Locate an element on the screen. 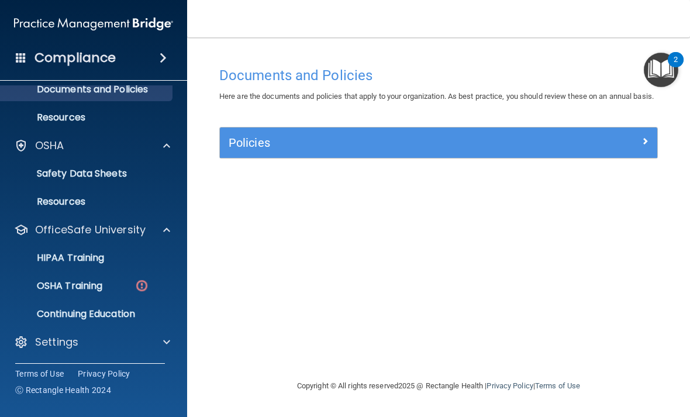 This screenshot has height=417, width=690. p: OSHA is located at coordinates (50, 146).